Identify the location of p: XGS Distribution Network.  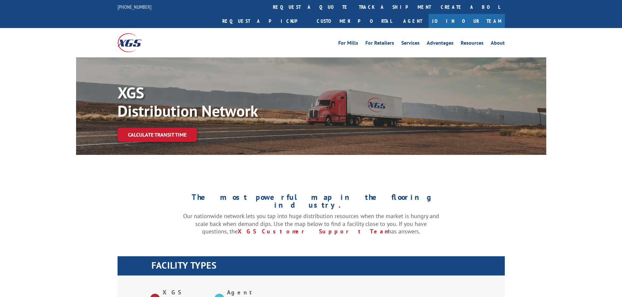
(215, 102).